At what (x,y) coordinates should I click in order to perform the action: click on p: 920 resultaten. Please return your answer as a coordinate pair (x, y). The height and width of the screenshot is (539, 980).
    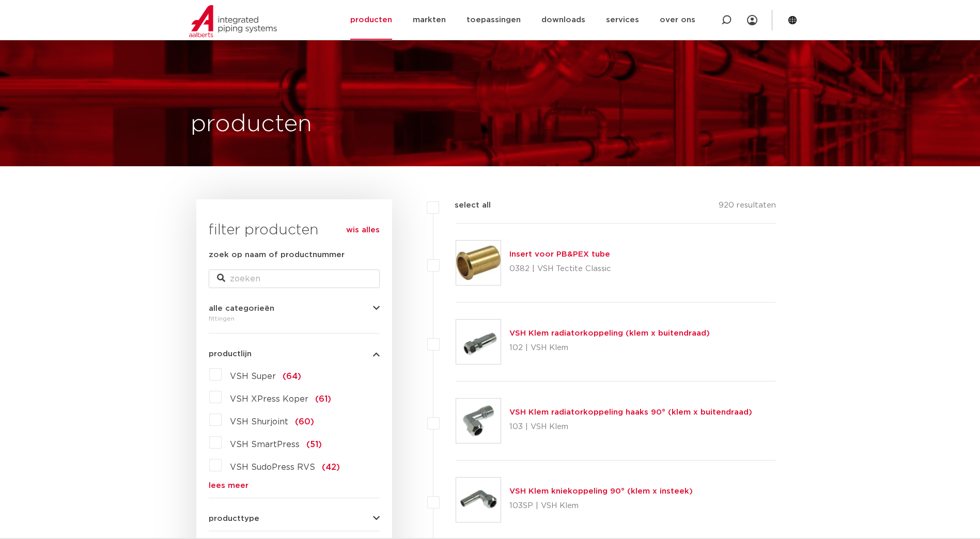
    Looking at the image, I should click on (747, 207).